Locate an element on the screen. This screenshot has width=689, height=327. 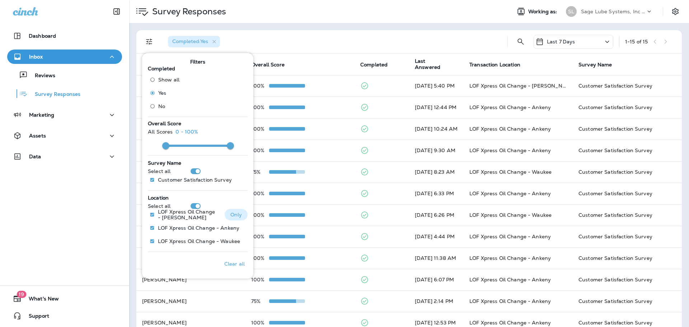
p: Inbox is located at coordinates (36, 57).